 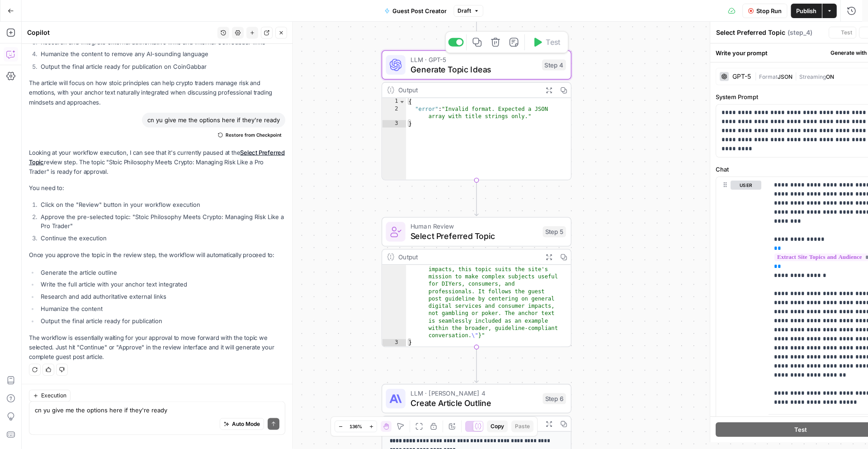 What do you see at coordinates (402, 102) in the screenshot?
I see `span: Toggle code folding, rows 1 through 3` at bounding box center [402, 102].